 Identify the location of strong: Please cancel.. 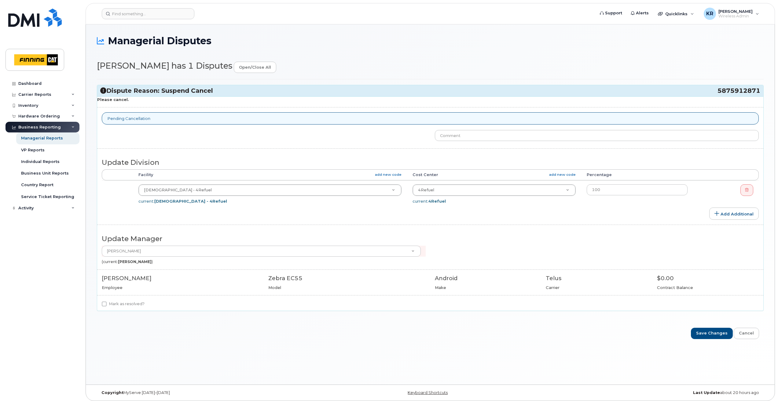
(113, 100).